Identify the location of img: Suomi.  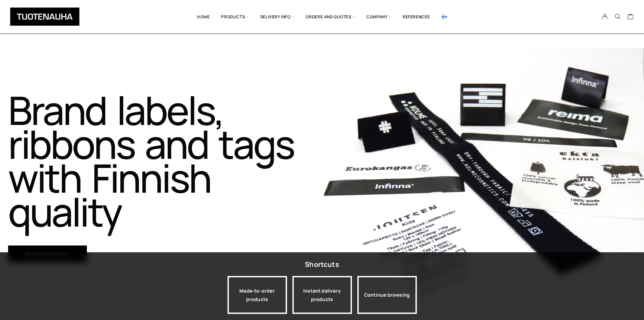
(444, 16).